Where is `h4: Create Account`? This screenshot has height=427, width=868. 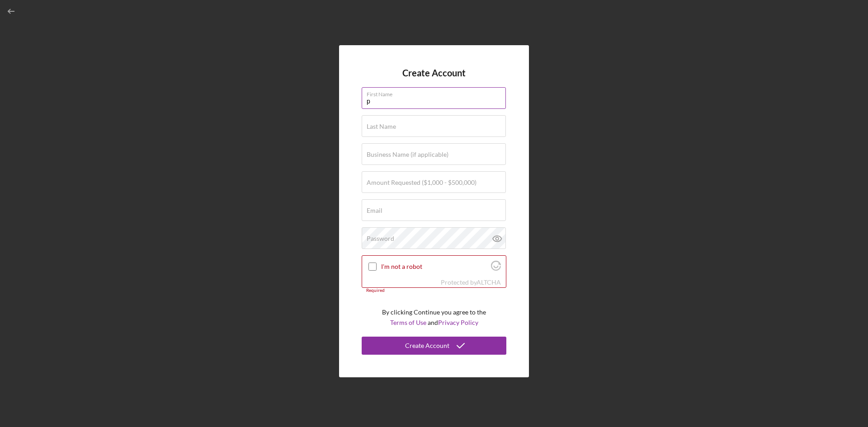 h4: Create Account is located at coordinates (434, 73).